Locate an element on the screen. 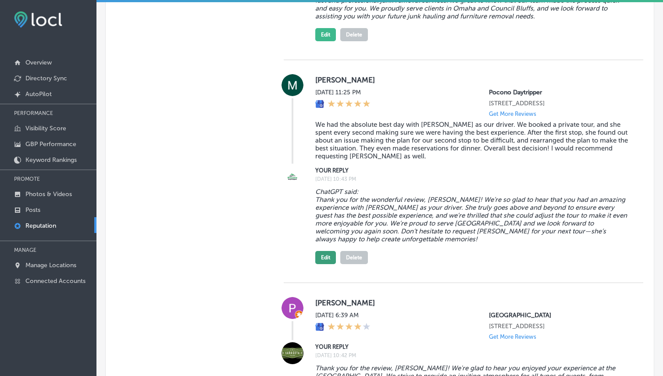 The width and height of the screenshot is (663, 376). div: 5 Stars is located at coordinates (349, 104).